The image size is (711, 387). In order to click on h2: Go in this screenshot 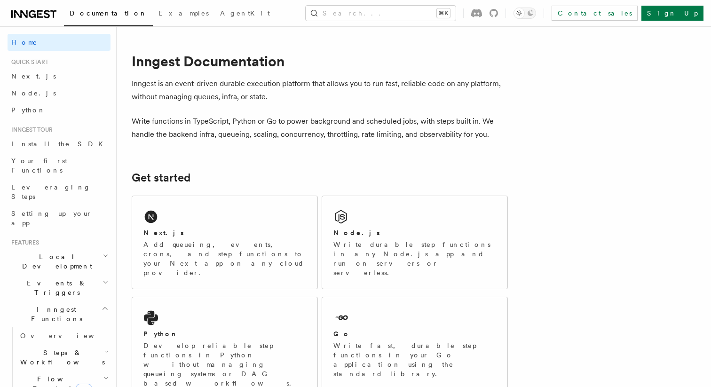, I will do `click(342, 334)`.